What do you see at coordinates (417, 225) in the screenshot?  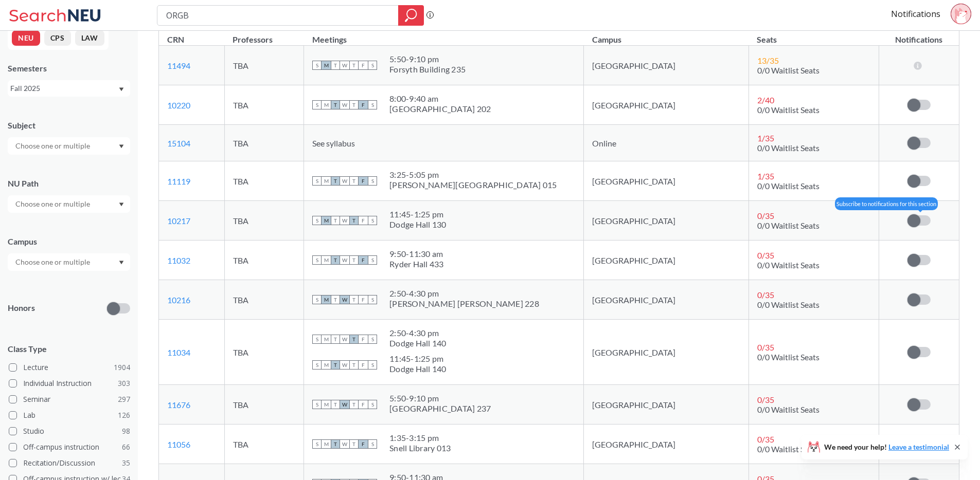 I see `div: Dodge Hall 130` at bounding box center [417, 225].